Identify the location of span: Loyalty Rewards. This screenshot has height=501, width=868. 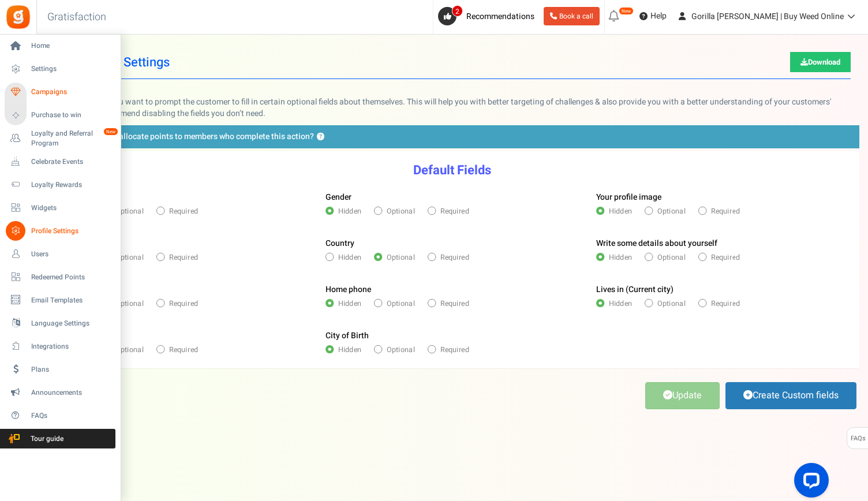
(72, 185).